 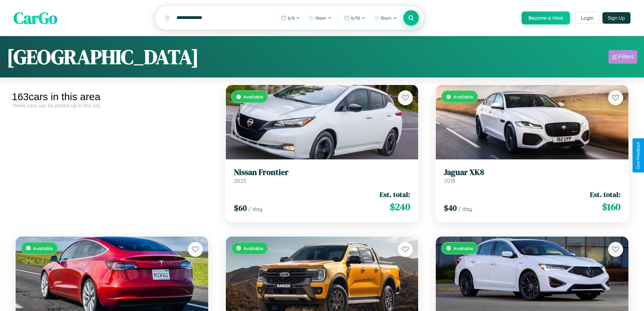 I want to click on span: $ 240, so click(x=400, y=207).